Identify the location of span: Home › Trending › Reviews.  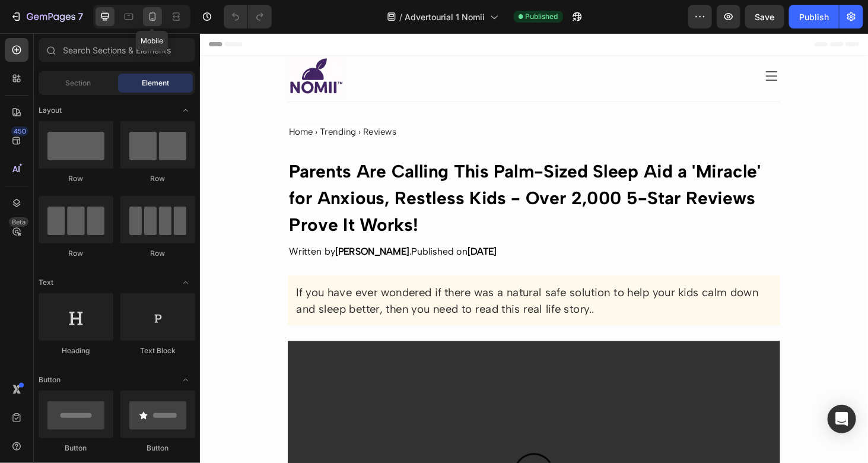
(152, 105).